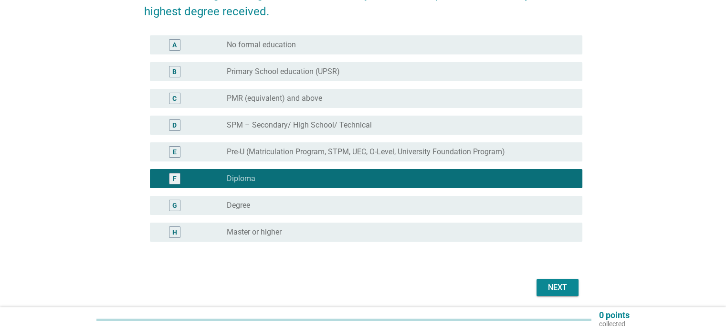  Describe the element at coordinates (174, 125) in the screenshot. I see `div: D` at that location.